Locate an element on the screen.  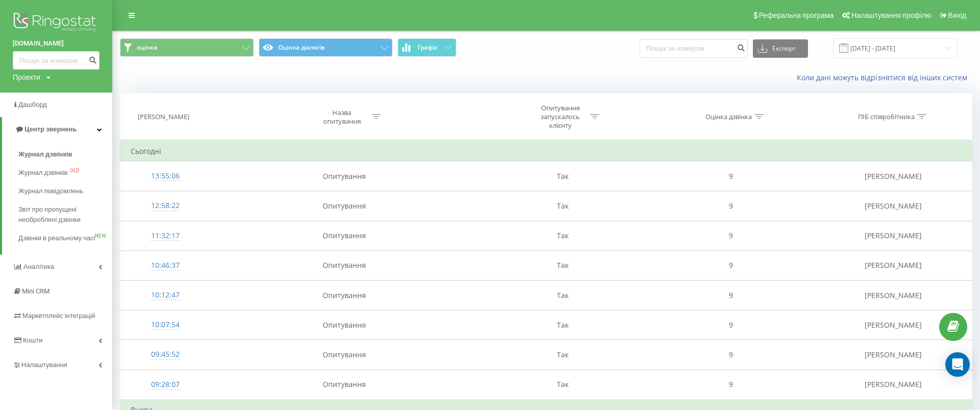
span: Журнал повідомлень is located at coordinates (51, 191).